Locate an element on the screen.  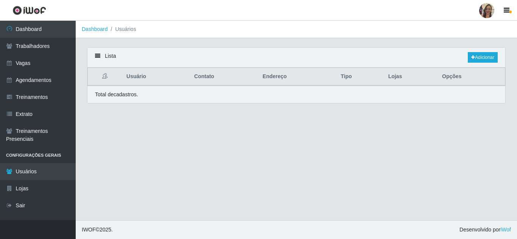
span: IWOF is located at coordinates (89, 230).